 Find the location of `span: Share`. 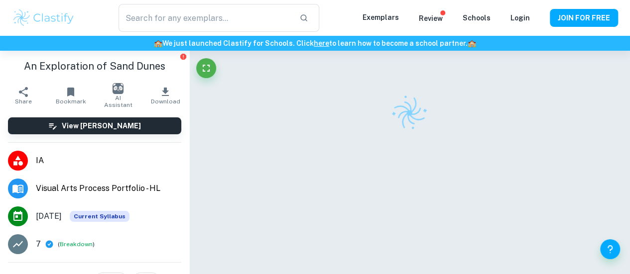

span: Share is located at coordinates (23, 102).